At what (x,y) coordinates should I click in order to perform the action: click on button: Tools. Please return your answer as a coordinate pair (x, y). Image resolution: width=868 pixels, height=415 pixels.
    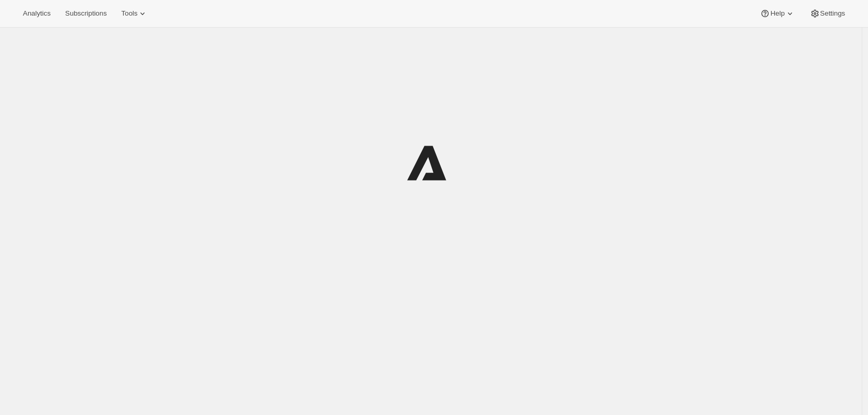
    Looking at the image, I should click on (134, 14).